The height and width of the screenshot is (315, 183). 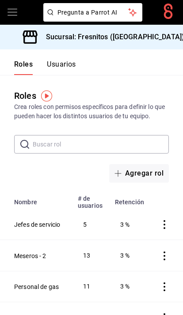 I want to click on td: 11, so click(x=91, y=286).